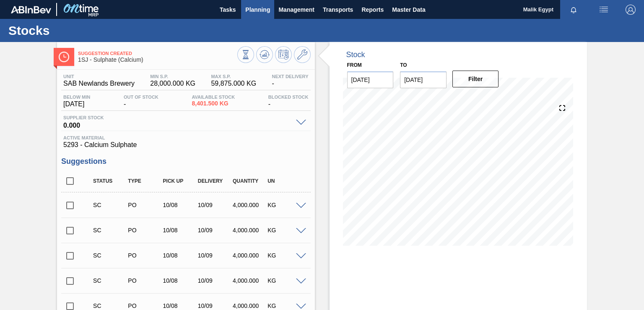 This screenshot has width=644, height=310. I want to click on img: TNhmsLtSVTkK8tSr43FrP2fwEKptu5GPRR3wAAAABJRU5ErkJggg==, so click(31, 9).